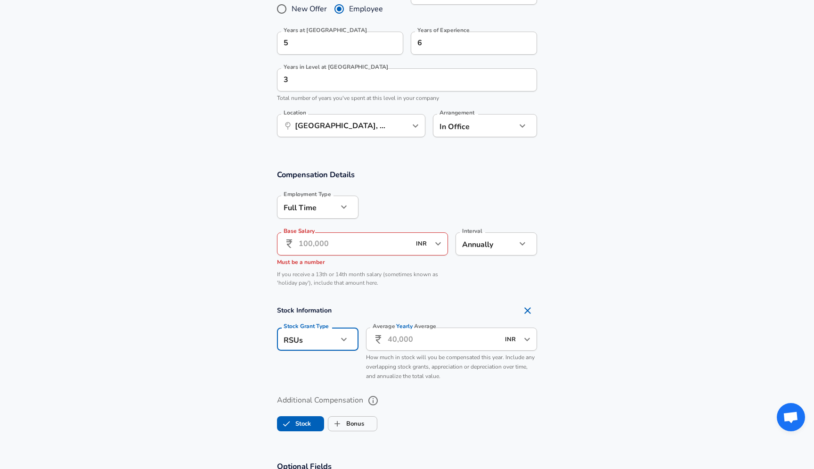 Image resolution: width=814 pixels, height=469 pixels. What do you see at coordinates (791, 417) in the screenshot?
I see `div: Open chat` at bounding box center [791, 417].